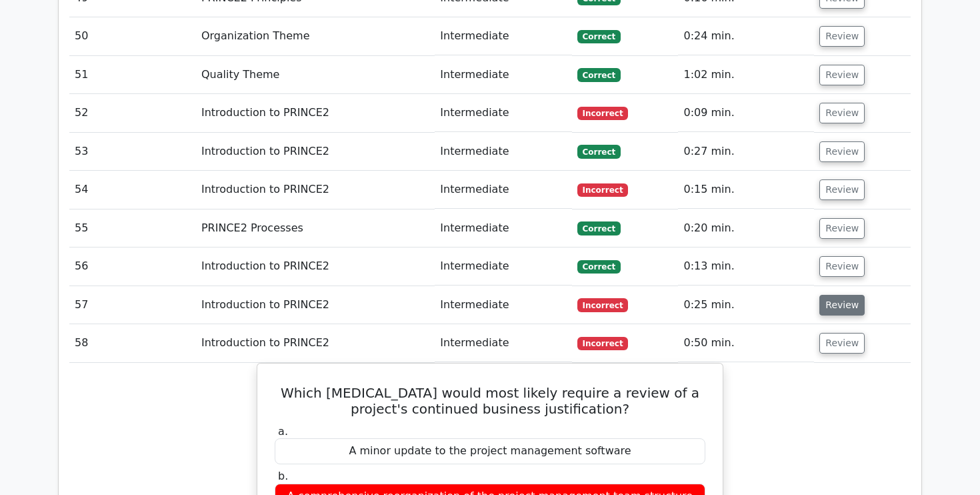  I want to click on td: 0:09 min., so click(746, 113).